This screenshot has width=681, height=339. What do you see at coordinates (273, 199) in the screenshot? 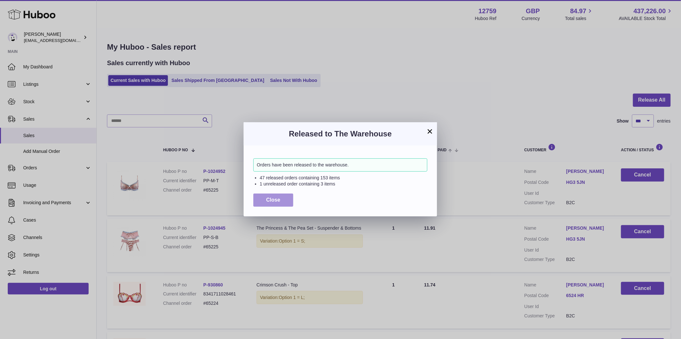
I see `span: Close` at bounding box center [273, 199].